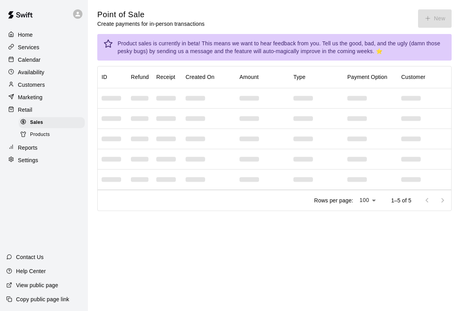 The width and height of the screenshot is (461, 311). I want to click on div: Customers, so click(44, 85).